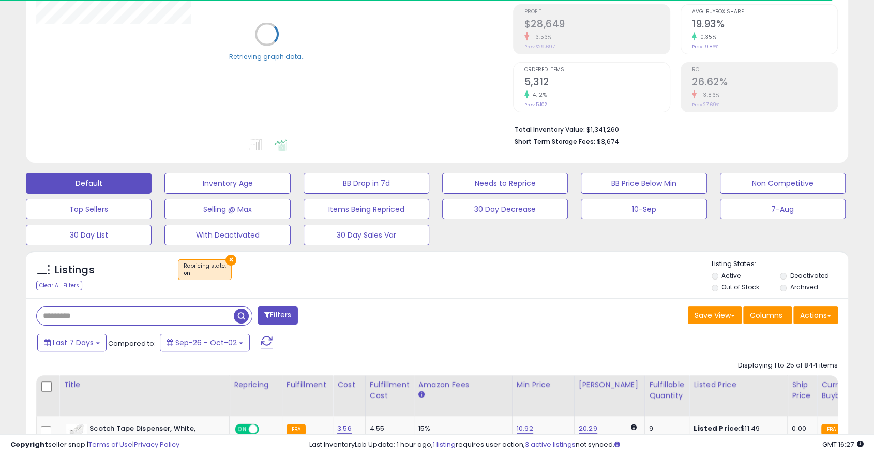 The image size is (874, 455). What do you see at coordinates (809, 275) in the screenshot?
I see `label: Deactivated` at bounding box center [809, 275].